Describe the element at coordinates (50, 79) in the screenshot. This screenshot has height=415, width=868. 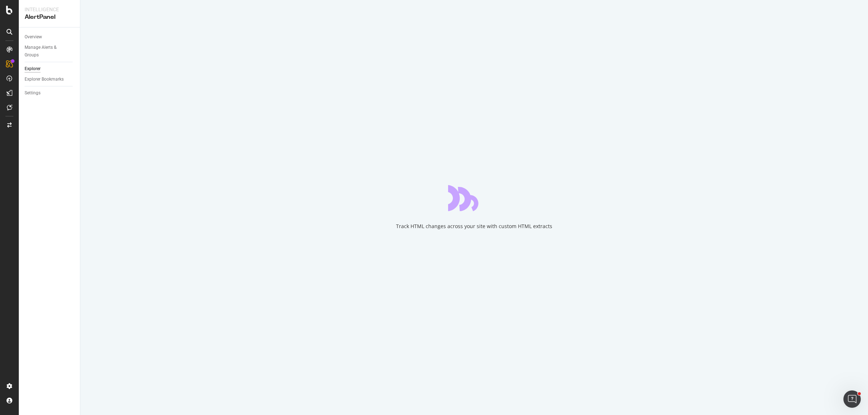
I see `a: Explorer Bookmarks` at that location.